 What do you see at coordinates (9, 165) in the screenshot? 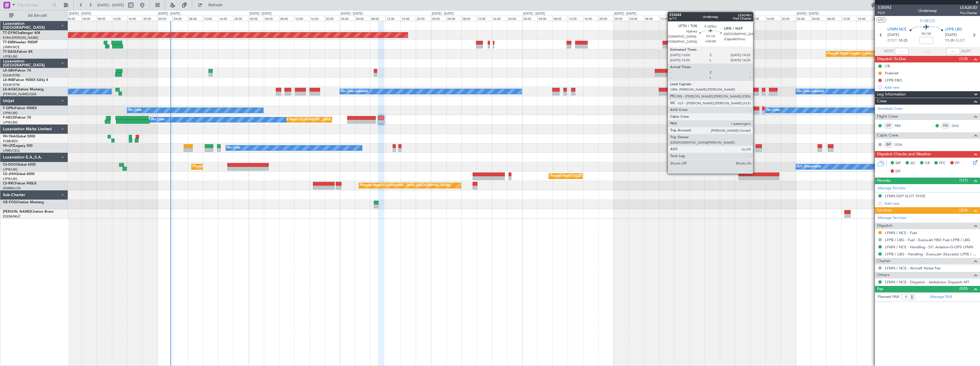
I see `span: CS-DOU` at bounding box center [9, 165].